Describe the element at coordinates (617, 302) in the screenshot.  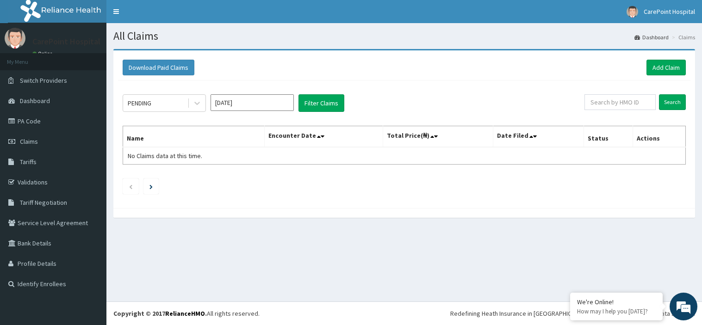
I see `div: We're Online!` at that location.